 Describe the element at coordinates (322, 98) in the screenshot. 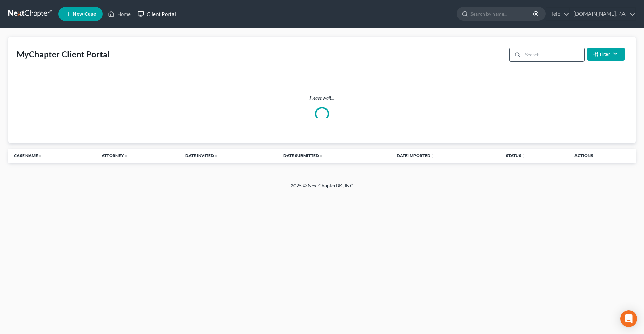

I see `p: Please wait...` at that location.